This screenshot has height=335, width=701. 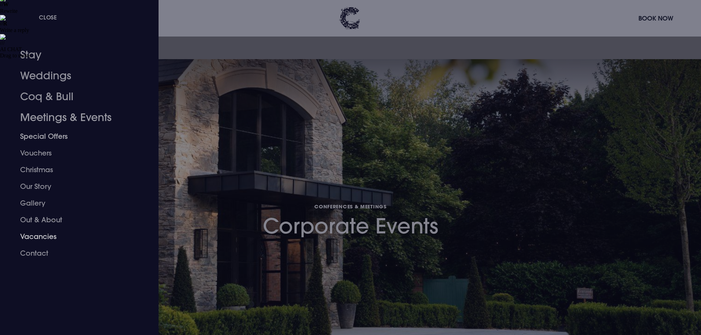 I want to click on a: Christmas, so click(x=75, y=170).